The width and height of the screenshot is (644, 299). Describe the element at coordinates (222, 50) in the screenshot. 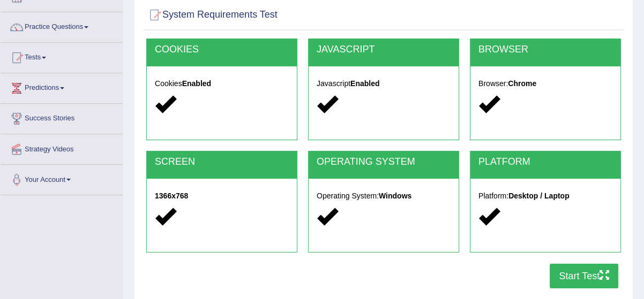

I see `h2: COOKIES` at that location.